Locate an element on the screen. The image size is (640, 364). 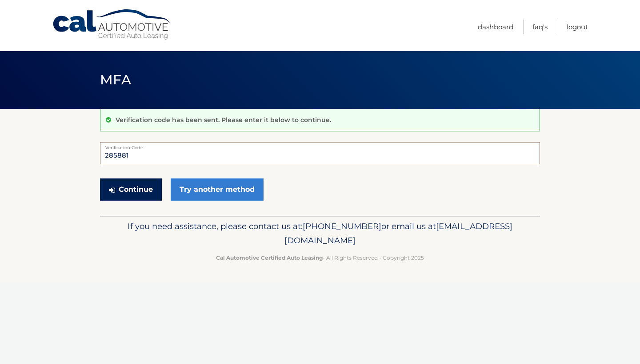
label: Verification Code is located at coordinates (320, 146).